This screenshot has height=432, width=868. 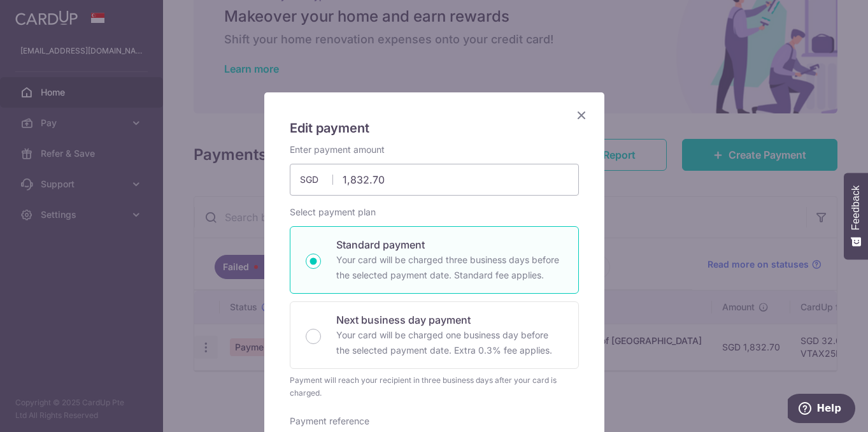 I want to click on p: Your card will be charged one business day before the selected payment date. Extra 0.3% fee applies., so click(x=449, y=343).